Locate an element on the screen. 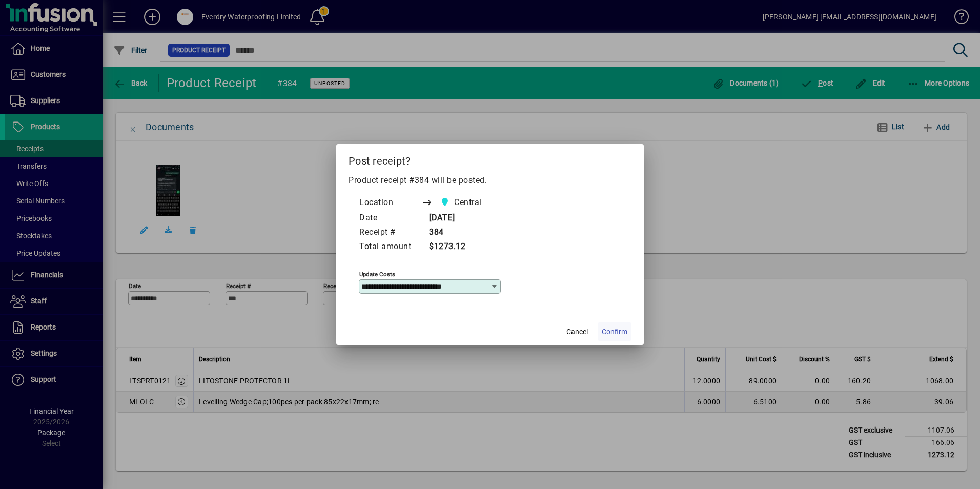  span: Cancel is located at coordinates (577, 332).